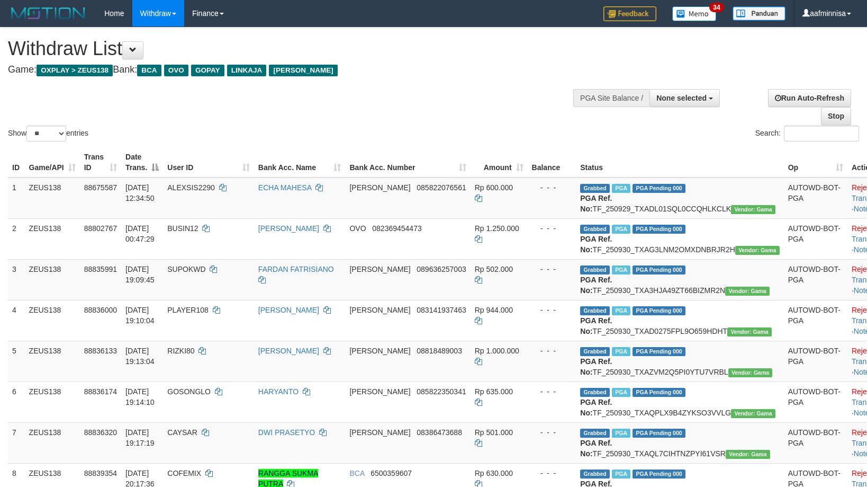 The width and height of the screenshot is (867, 487). I want to click on td: 3, so click(16, 279).